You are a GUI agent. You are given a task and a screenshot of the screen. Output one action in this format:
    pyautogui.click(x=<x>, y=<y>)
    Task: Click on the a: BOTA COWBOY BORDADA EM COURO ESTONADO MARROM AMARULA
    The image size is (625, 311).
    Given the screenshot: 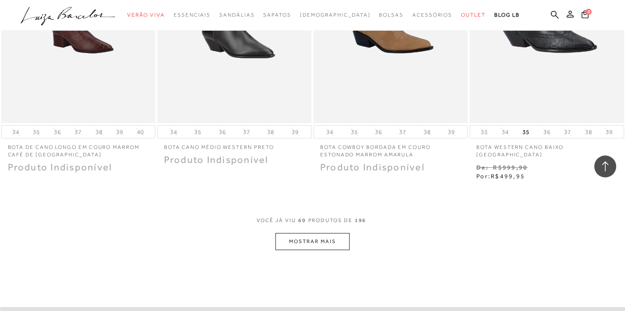 What is the action you would take?
    pyautogui.click(x=390, y=149)
    